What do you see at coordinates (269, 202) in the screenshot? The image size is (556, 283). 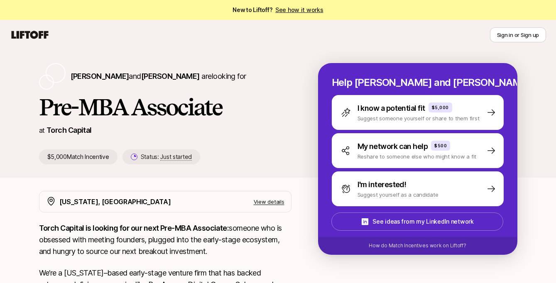 I see `p: View details` at bounding box center [269, 202].